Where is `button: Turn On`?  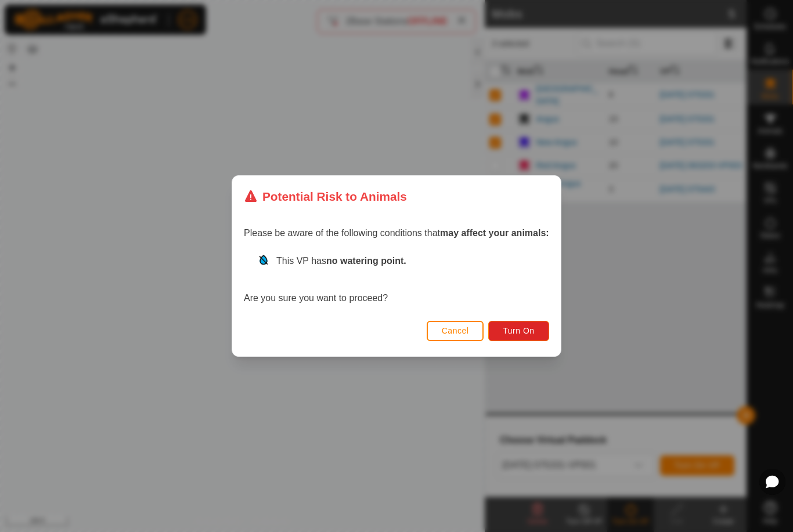 button: Turn On is located at coordinates (519, 331).